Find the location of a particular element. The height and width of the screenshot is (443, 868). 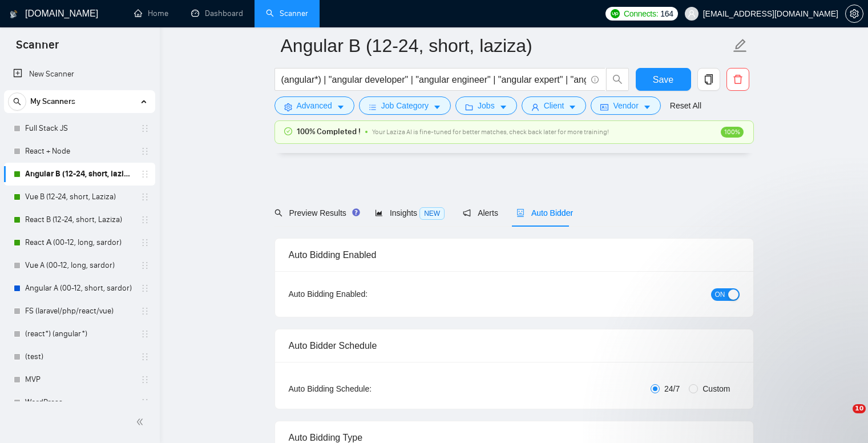

a: FS (laravel/php/react/vue) is located at coordinates (79, 311).